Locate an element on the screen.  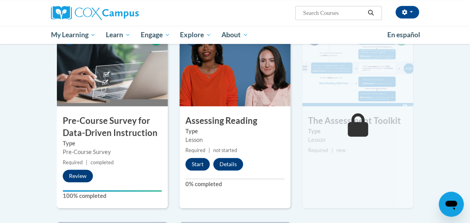
button: Review is located at coordinates (78, 176).